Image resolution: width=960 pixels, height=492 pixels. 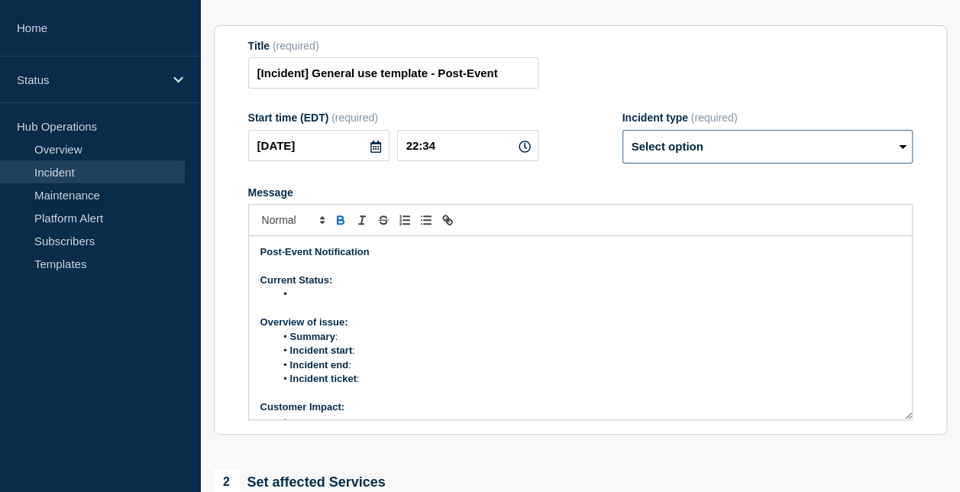 What do you see at coordinates (319, 364) in the screenshot?
I see `strong: Incident end` at bounding box center [319, 364].